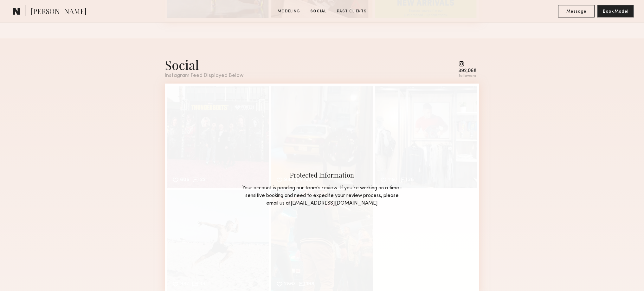 The width and height of the screenshot is (644, 291). What do you see at coordinates (352, 11) in the screenshot?
I see `a: Past Clients` at bounding box center [352, 11].